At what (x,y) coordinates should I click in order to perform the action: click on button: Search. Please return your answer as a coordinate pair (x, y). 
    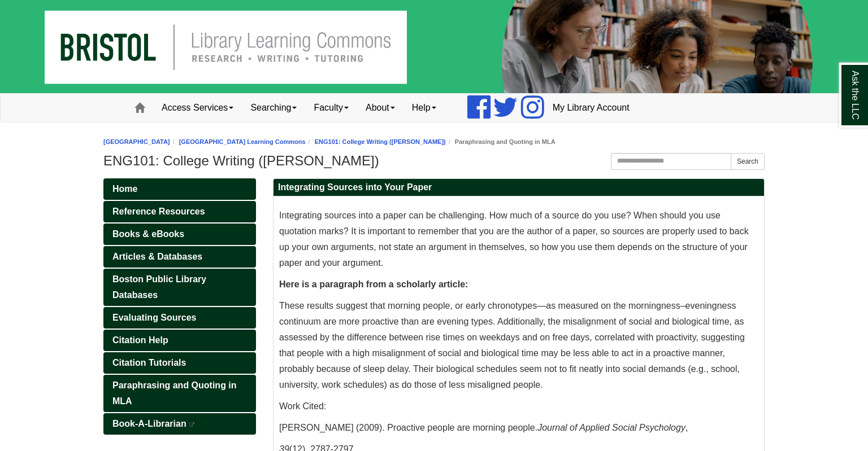
    Looking at the image, I should click on (748, 161).